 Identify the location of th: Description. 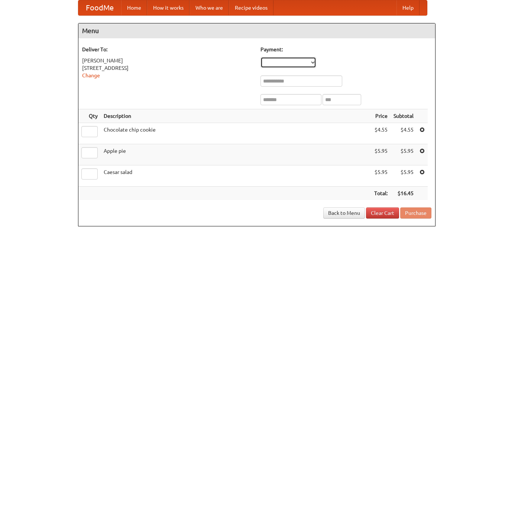
(236, 116).